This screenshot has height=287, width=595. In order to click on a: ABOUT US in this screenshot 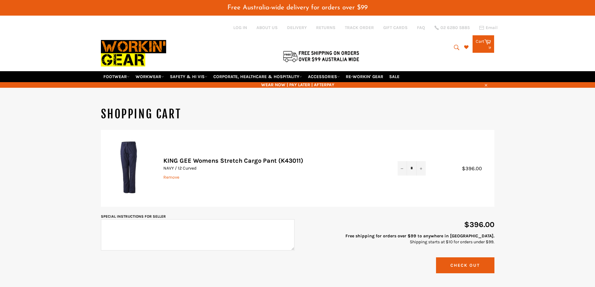, I will do `click(267, 27)`.